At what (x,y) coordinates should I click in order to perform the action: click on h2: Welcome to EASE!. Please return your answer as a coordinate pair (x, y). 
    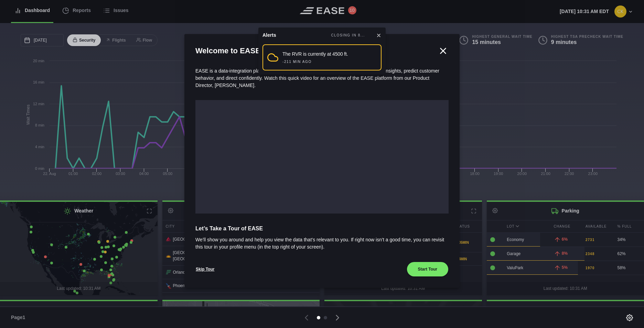
    Looking at the image, I should click on (317, 50).